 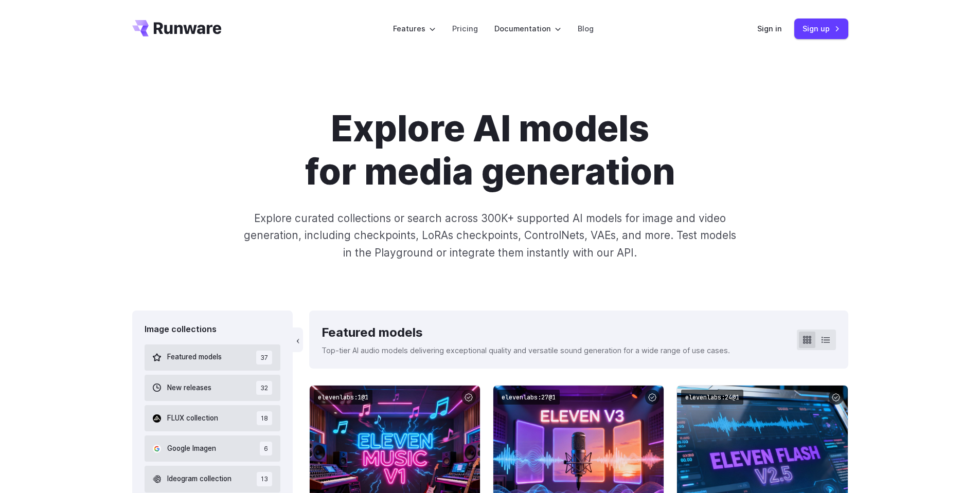 What do you see at coordinates (526, 351) in the screenshot?
I see `p: Top-tier AI audio models delivering exceptional quality and versatile sound generation for a wide...` at bounding box center [526, 351].